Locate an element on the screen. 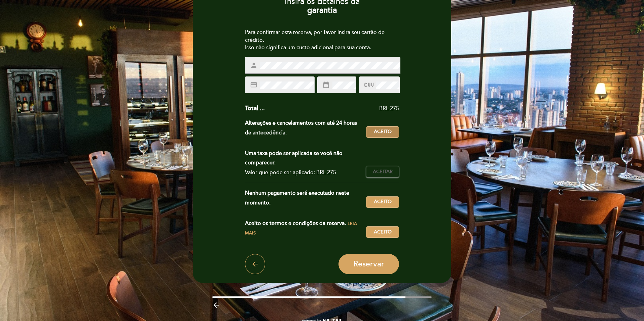 The image size is (644, 321). b: garantia is located at coordinates (322, 10).